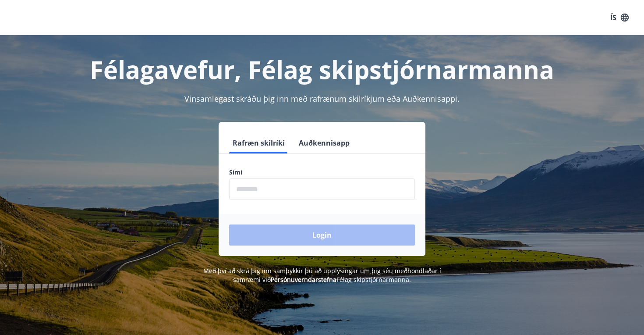  Describe the element at coordinates (322, 99) in the screenshot. I see `span: Vinsamlegast skráðu þig inn með rafrænum skilríkjum eða Auðkennisappi.` at that location.